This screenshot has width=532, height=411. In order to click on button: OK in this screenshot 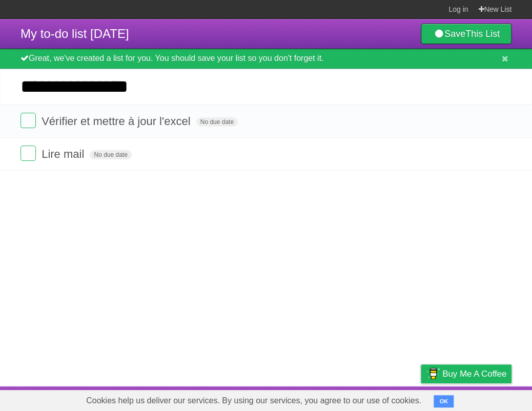, I will do `click(443, 401)`.